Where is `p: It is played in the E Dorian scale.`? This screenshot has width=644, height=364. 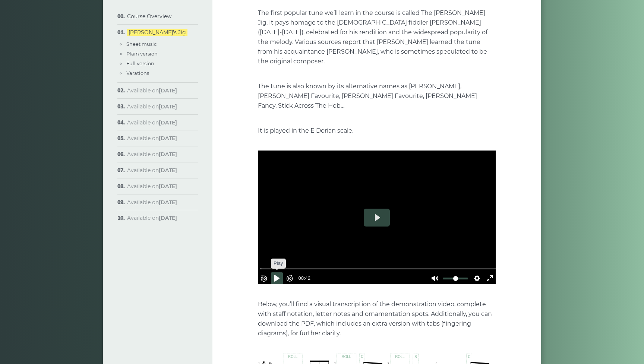 p: It is played in the E Dorian scale. is located at coordinates (377, 131).